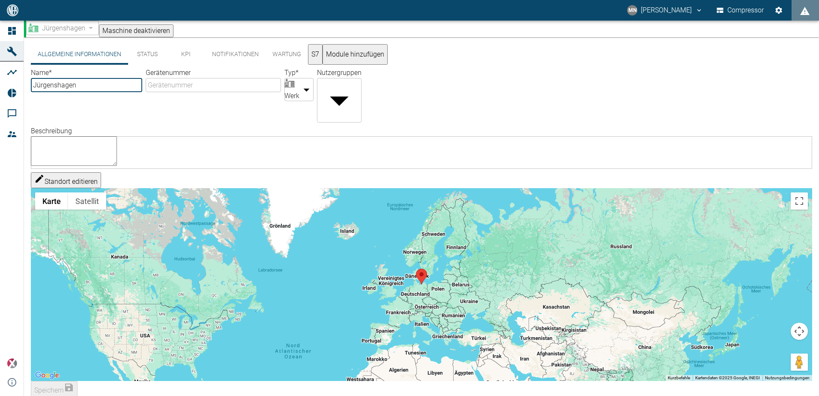 The height and width of the screenshot is (396, 819). Describe the element at coordinates (12, 363) in the screenshot. I see `img: Xplore Logo` at that location.